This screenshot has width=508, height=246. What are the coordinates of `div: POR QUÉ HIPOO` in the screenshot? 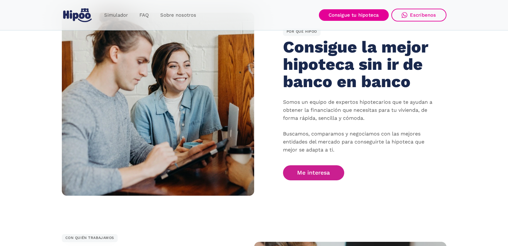 It's located at (302, 32).